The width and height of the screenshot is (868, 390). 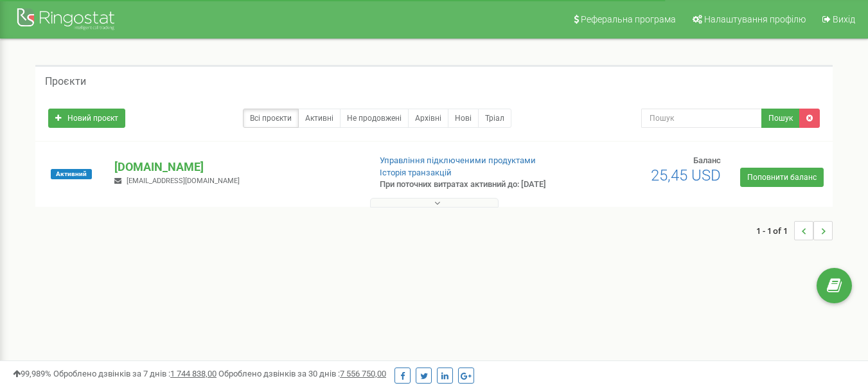 I want to click on u: 7 556 750,00, so click(x=363, y=374).